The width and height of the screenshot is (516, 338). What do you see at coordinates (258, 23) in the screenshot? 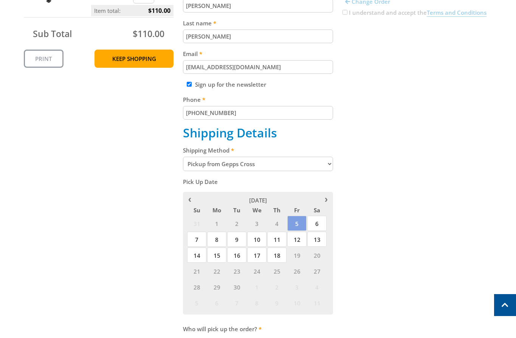
I see `label: Last name` at bounding box center [258, 23].